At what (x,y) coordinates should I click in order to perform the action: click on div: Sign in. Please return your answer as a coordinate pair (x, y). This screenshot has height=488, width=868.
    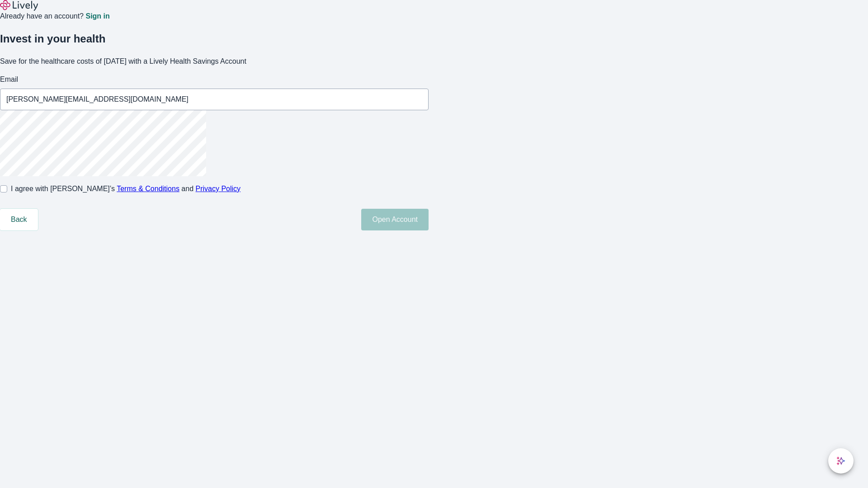
    Looking at the image, I should click on (97, 16).